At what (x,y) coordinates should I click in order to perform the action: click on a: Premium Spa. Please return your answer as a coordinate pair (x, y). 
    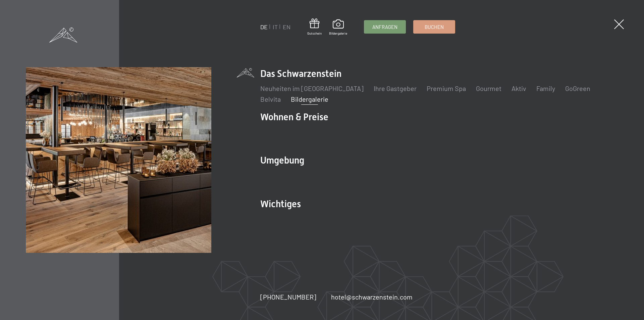
    Looking at the image, I should click on (446, 88).